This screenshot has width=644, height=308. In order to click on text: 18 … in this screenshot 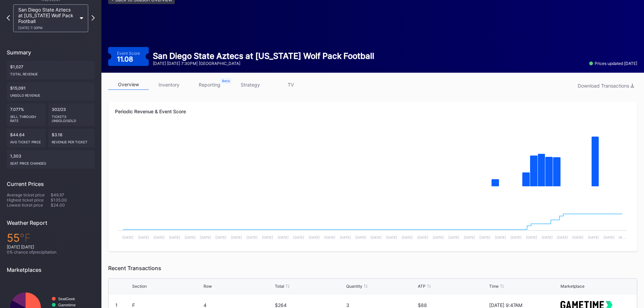, I will do `click(622, 237)`.